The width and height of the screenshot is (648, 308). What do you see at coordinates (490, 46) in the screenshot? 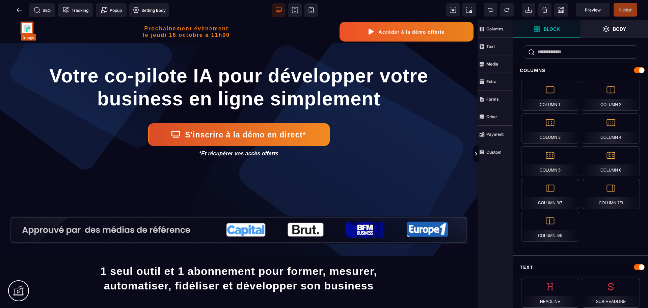
I see `strong: Text` at bounding box center [490, 46].